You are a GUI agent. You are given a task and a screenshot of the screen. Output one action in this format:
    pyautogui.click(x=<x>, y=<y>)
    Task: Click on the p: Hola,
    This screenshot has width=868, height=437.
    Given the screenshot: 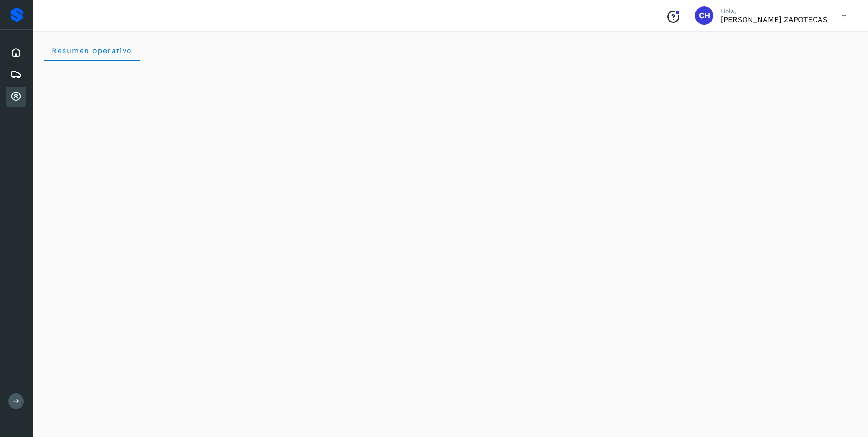 What is the action you would take?
    pyautogui.click(x=774, y=11)
    